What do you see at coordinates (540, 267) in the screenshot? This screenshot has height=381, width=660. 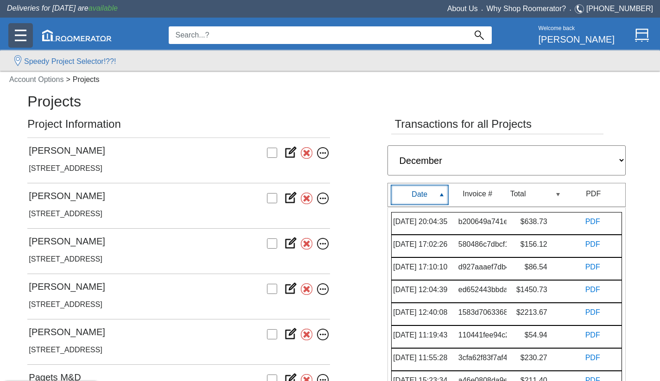 I see `label: $86.54` at bounding box center [540, 267].